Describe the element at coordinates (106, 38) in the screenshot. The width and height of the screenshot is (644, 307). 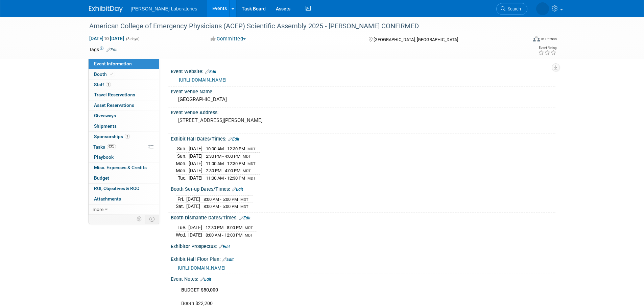
I see `span: to` at that location.